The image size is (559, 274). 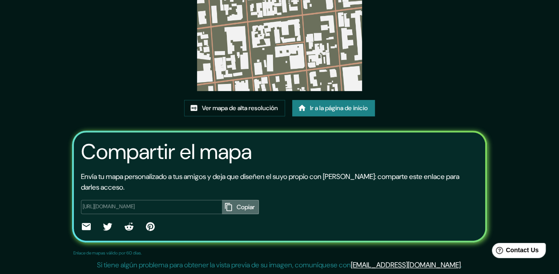 I want to click on a: Ver mapa de alta resolución, so click(x=234, y=108).